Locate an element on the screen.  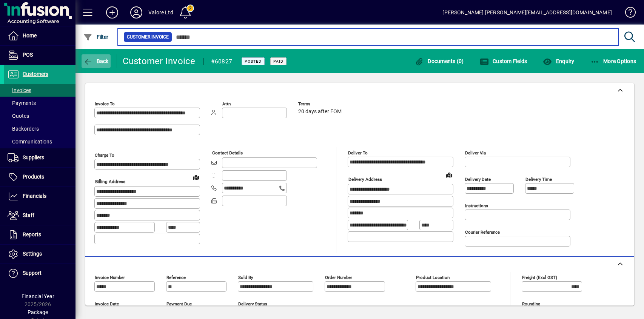
span: Invoices is located at coordinates (19, 90).